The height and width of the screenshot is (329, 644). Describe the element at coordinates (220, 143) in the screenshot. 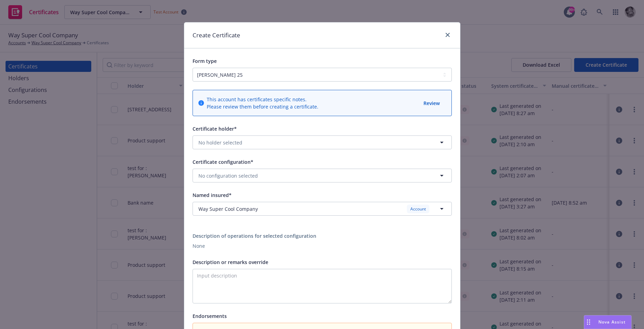

I see `span: No holder selected` at that location.